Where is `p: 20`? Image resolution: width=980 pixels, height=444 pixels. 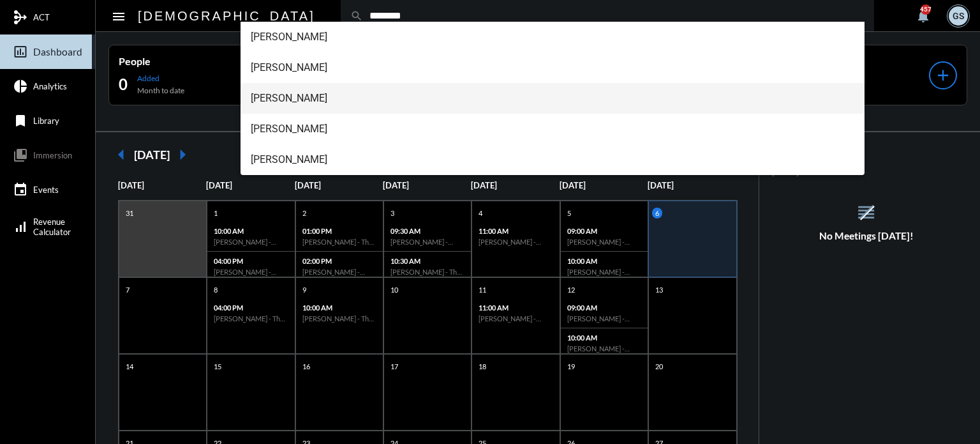 p: 20 is located at coordinates (659, 366).